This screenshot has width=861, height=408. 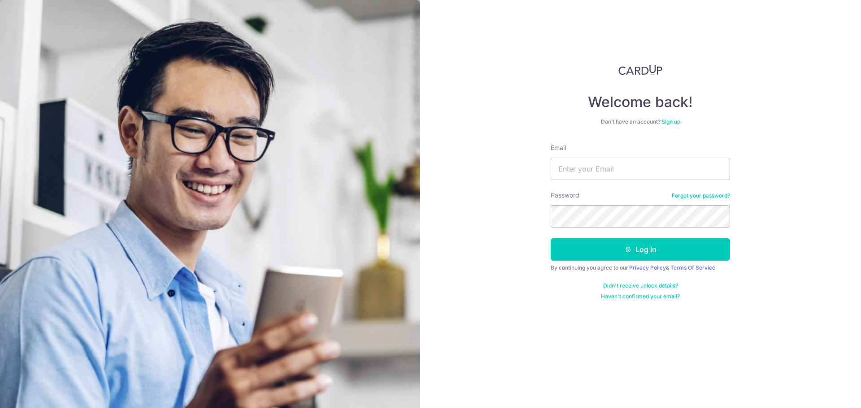 What do you see at coordinates (640, 122) in the screenshot?
I see `div: Don’t have an account?` at bounding box center [640, 122].